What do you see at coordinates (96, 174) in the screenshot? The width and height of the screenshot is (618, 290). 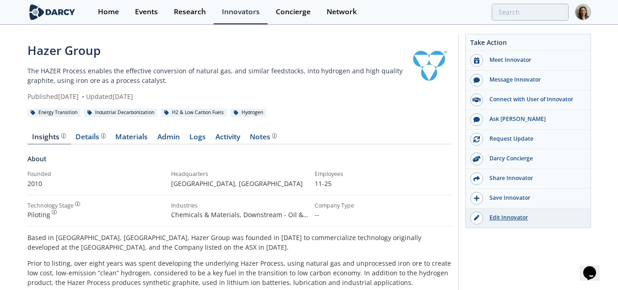 I see `div: Founded` at bounding box center [96, 174].